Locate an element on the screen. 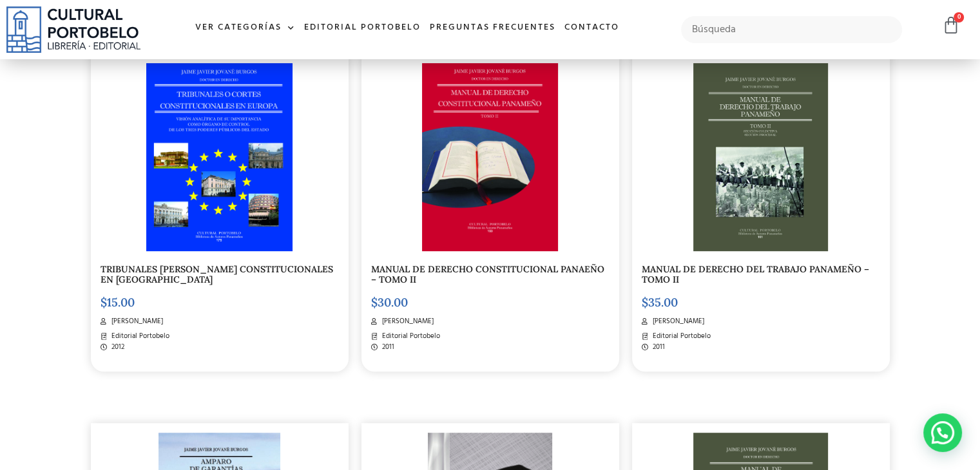 This screenshot has width=980, height=470. bdi: 15.00 is located at coordinates (117, 302).